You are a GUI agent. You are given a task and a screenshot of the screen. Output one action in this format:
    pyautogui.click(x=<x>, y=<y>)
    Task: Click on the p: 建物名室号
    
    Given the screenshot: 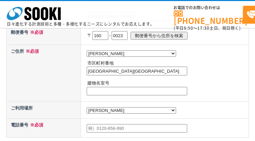 What is the action you would take?
    pyautogui.click(x=168, y=83)
    